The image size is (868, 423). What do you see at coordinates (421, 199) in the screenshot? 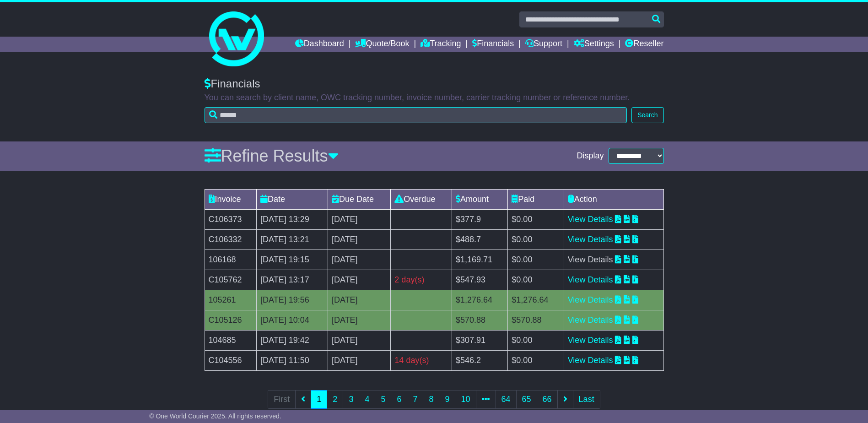
I see `td: Overdue` at bounding box center [421, 199].